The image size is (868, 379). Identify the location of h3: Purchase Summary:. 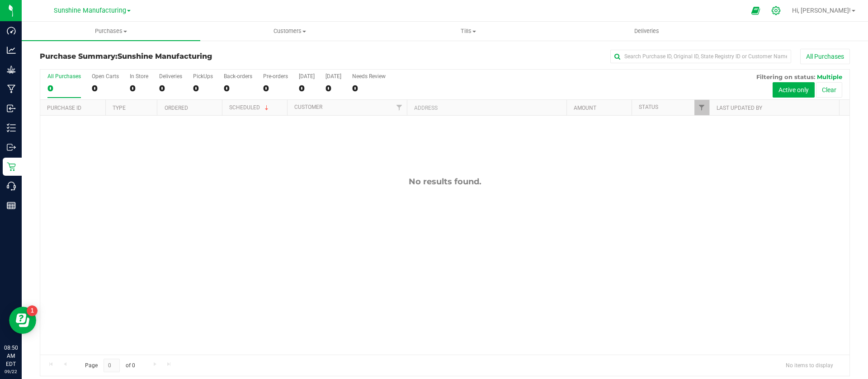
(174, 56).